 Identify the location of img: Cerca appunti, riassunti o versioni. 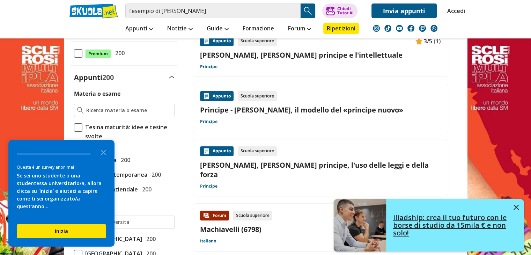
(308, 11).